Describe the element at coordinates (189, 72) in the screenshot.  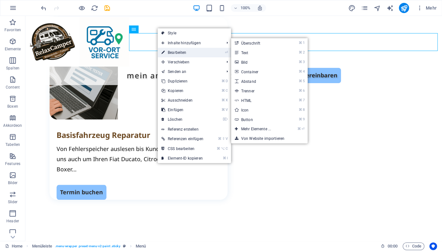
I see `a: Senden an` at that location.